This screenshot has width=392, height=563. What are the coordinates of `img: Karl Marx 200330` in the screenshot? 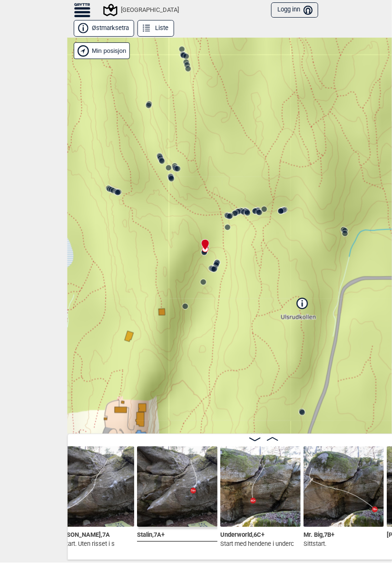 It's located at (94, 486).